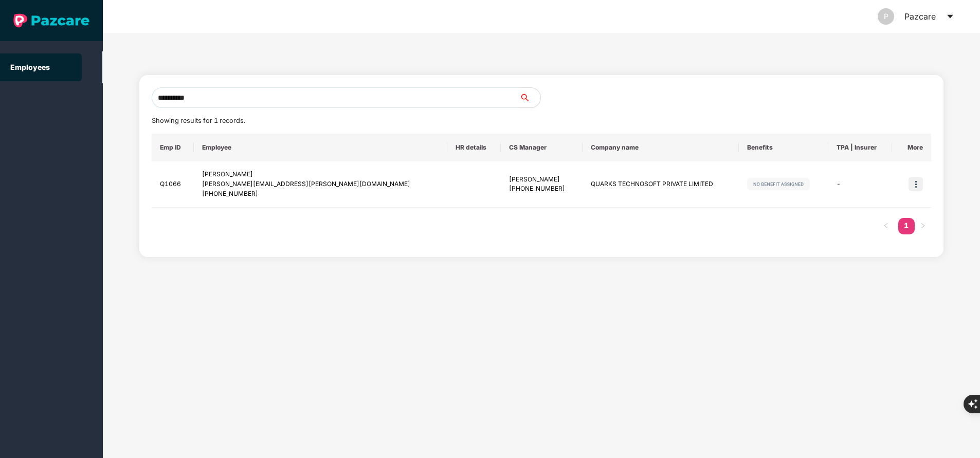  I want to click on img: svg+xml;base64,PHN2ZyB4bWxucz0iaHR0cDovL3d3dy53My5vcmcvMjAwMC9zdmciIHdpZHRoPSIxMjIiIGhlaWdodD0iMj..., so click(778, 184).